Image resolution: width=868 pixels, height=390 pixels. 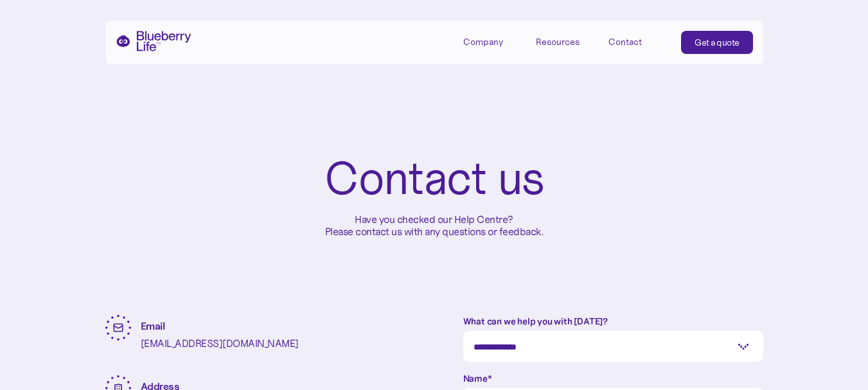 What do you see at coordinates (637, 41) in the screenshot?
I see `a: Contact` at bounding box center [637, 41].